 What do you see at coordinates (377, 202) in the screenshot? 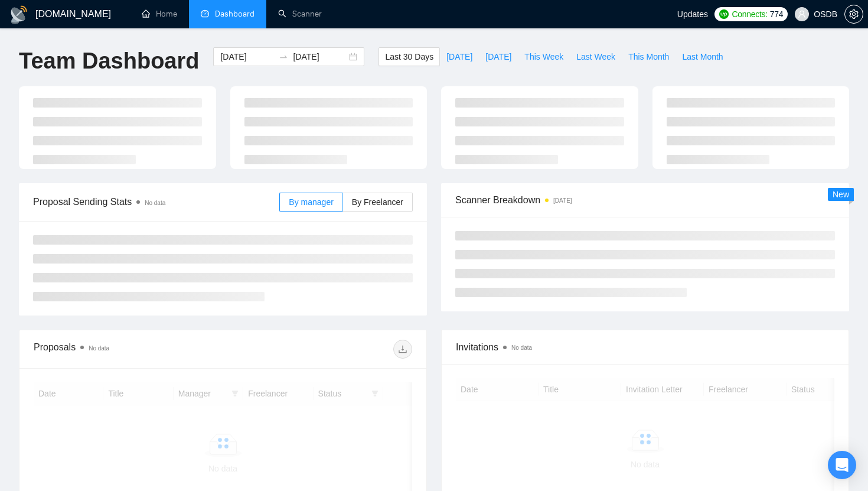
I see `span: By Freelancer` at bounding box center [377, 202].